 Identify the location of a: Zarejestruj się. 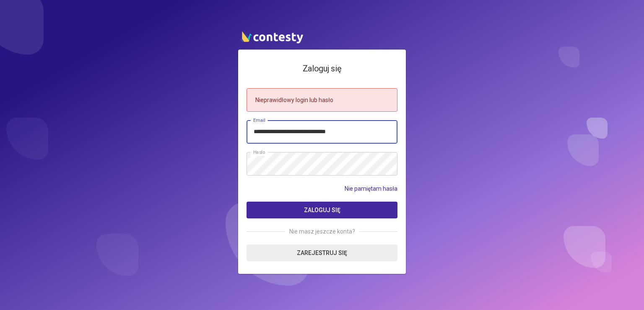
(322, 253).